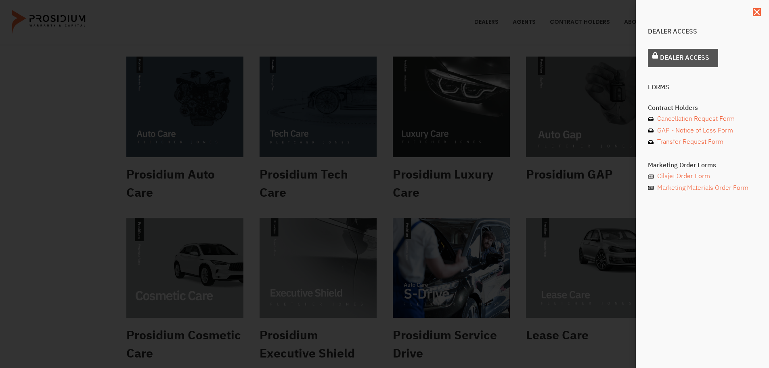  What do you see at coordinates (757, 12) in the screenshot?
I see `a: Close` at bounding box center [757, 12].